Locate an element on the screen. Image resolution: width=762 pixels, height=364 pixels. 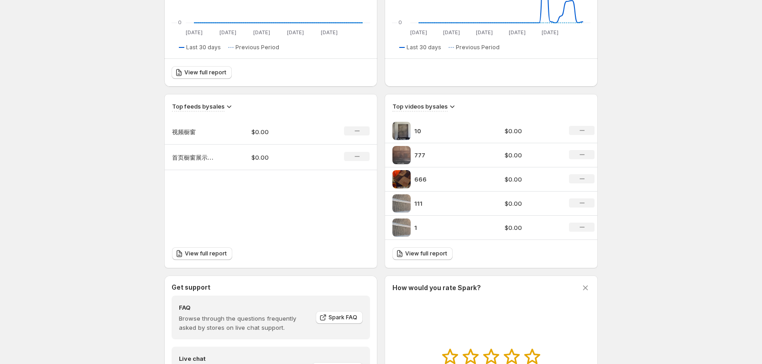
span: Spark FAQ is located at coordinates (343, 318).